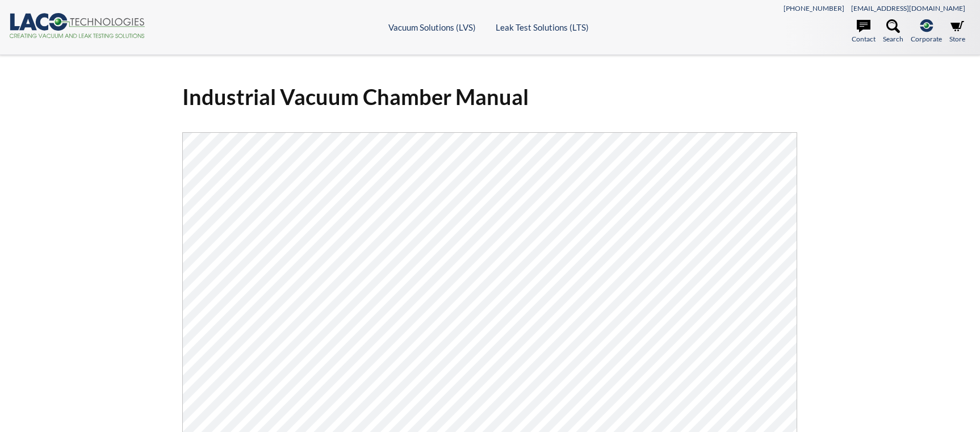  I want to click on h1: Industrial Vacuum Chamber Manual, so click(489, 97).